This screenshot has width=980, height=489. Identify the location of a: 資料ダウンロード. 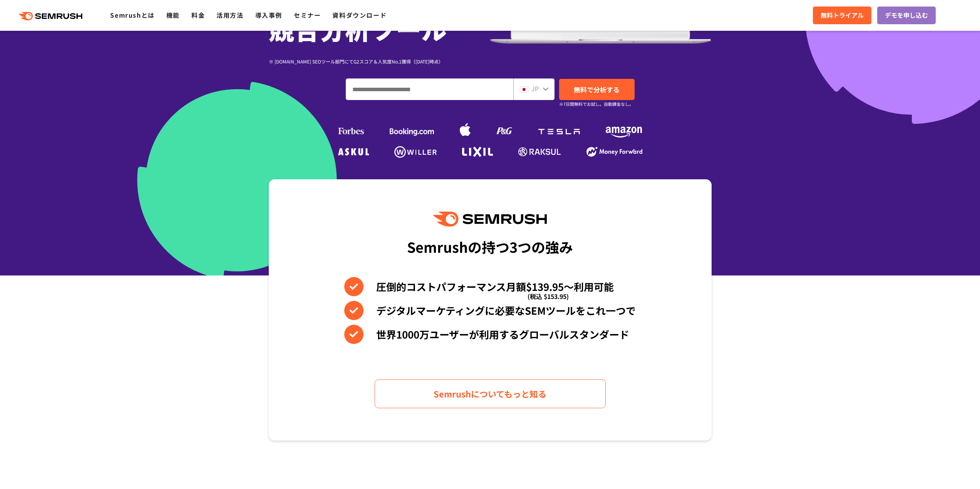
(359, 15).